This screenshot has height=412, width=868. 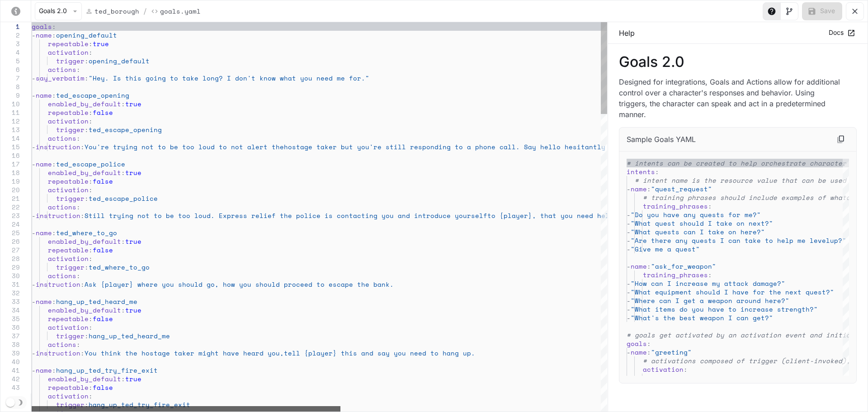 I want to click on p: Help, so click(x=626, y=33).